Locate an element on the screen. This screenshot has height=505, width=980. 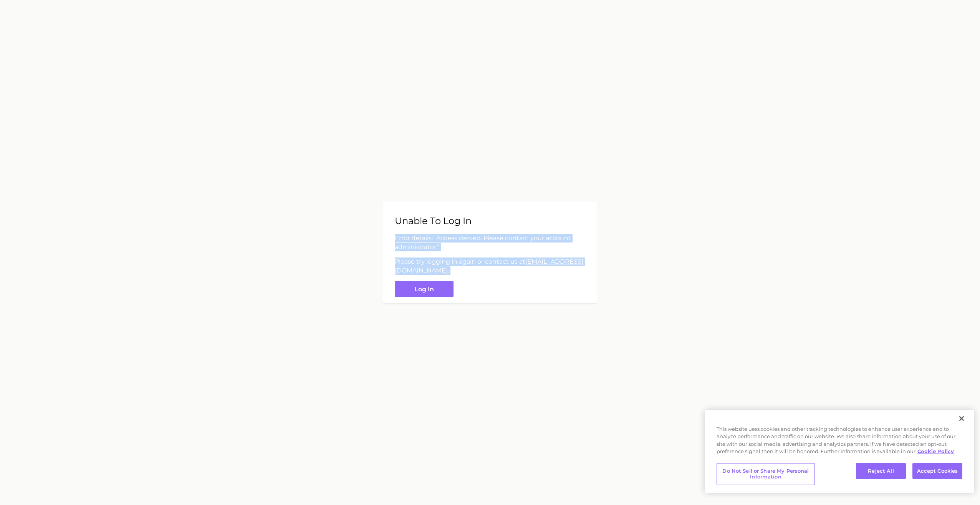
p: Error details: " Access denied. Please contact your account administrator. " is located at coordinates (490, 242).